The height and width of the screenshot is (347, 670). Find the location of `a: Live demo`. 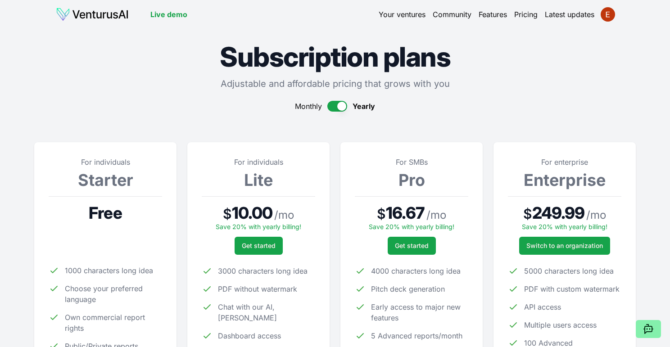

a: Live demo is located at coordinates (169, 14).